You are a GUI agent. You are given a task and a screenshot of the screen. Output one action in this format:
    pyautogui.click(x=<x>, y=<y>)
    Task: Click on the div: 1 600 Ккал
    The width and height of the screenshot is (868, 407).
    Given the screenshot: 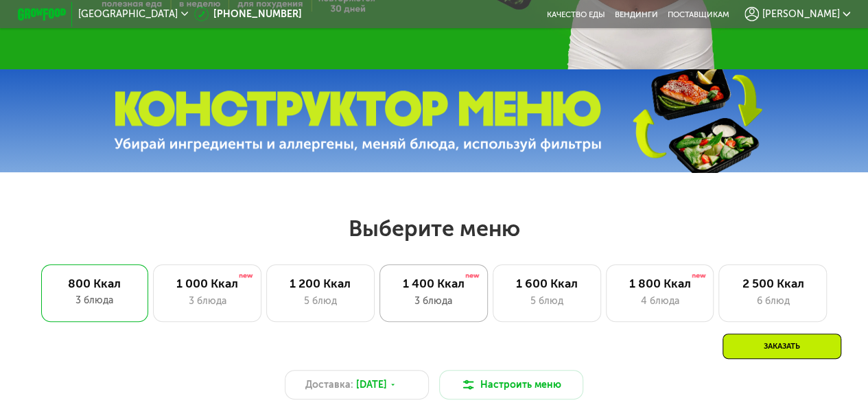 What is the action you would take?
    pyautogui.click(x=546, y=284)
    